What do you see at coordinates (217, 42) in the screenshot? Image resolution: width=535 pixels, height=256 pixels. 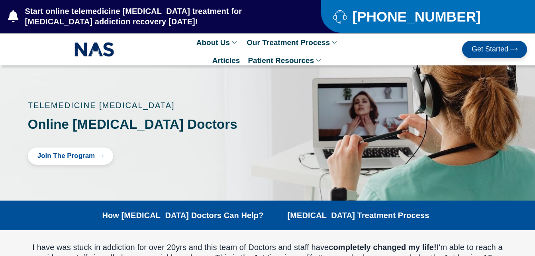 I see `a: About Us` at bounding box center [217, 42].